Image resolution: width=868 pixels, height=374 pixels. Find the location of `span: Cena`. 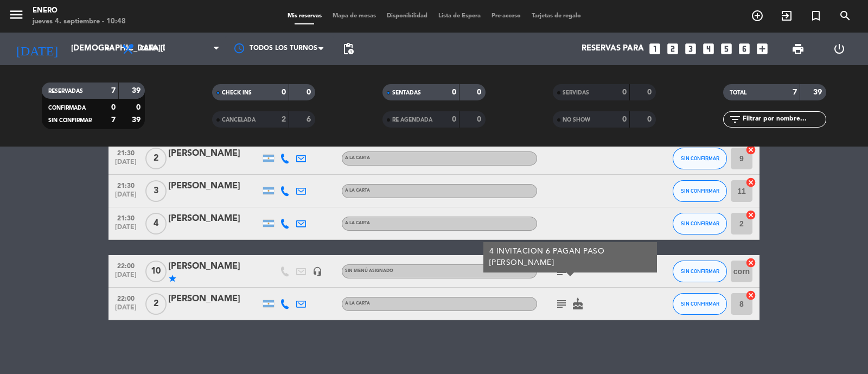

span: Cena is located at coordinates (149, 49).